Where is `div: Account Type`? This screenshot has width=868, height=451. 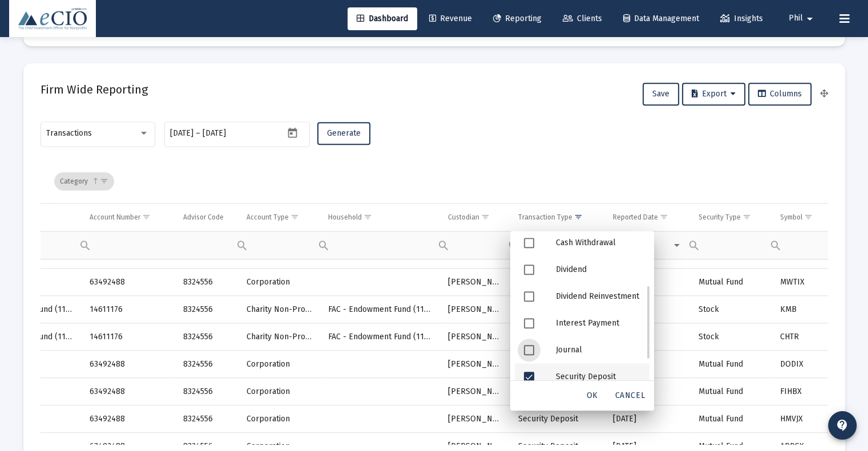
div: Account Type is located at coordinates (268, 217).